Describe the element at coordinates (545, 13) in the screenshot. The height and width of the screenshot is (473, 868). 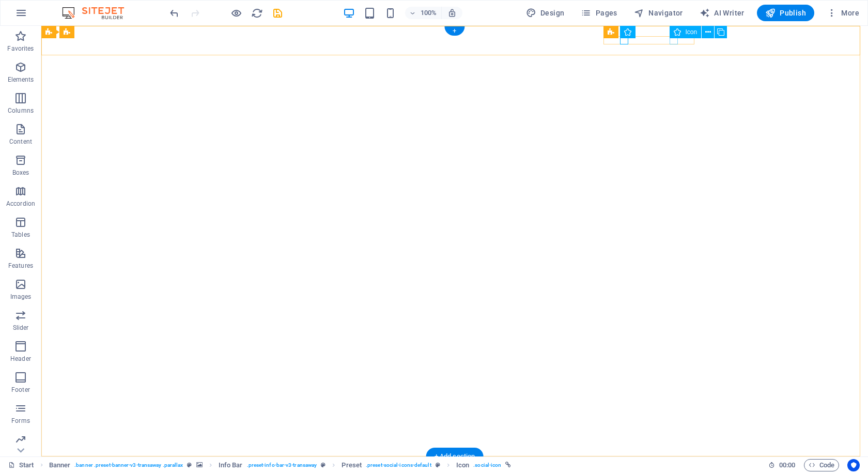
I see `div: Design (Ctrl+Alt+Y)` at that location.